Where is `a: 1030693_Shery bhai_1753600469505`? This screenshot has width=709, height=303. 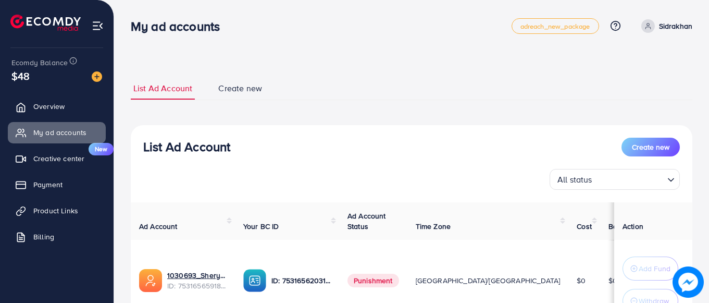
a: 1030693_Shery bhai_1753600469505 is located at coordinates (197, 275).